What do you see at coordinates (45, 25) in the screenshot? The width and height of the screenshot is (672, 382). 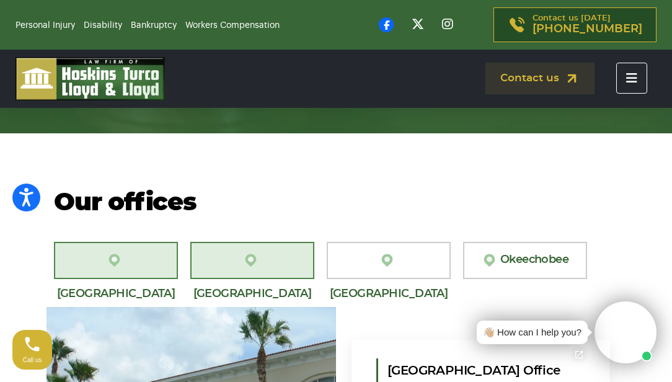 I see `a: Personal Injury` at bounding box center [45, 25].